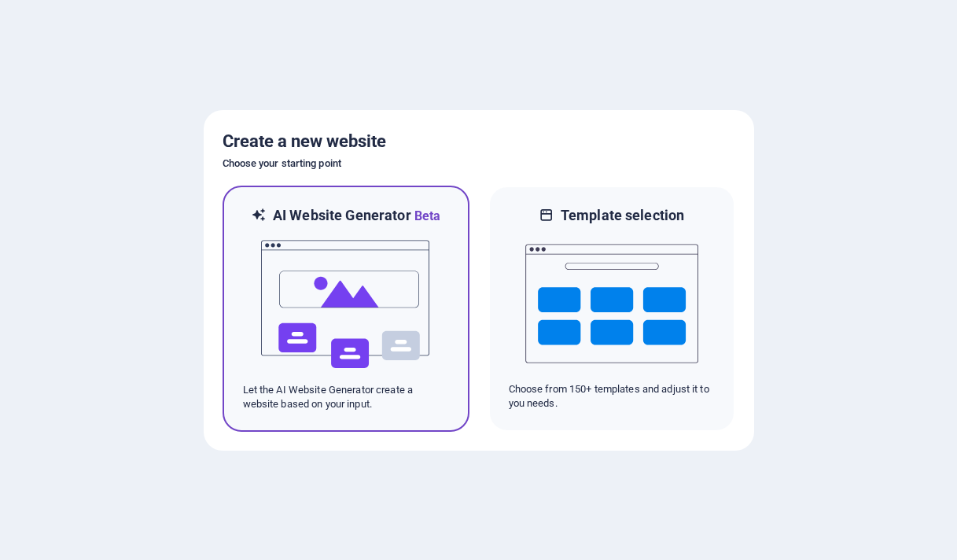 The width and height of the screenshot is (957, 560). I want to click on h5: Create a new website, so click(479, 141).